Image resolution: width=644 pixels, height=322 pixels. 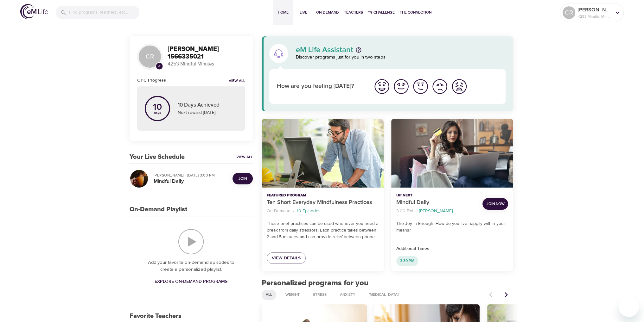 I want to click on img: worst, so click(x=459, y=86).